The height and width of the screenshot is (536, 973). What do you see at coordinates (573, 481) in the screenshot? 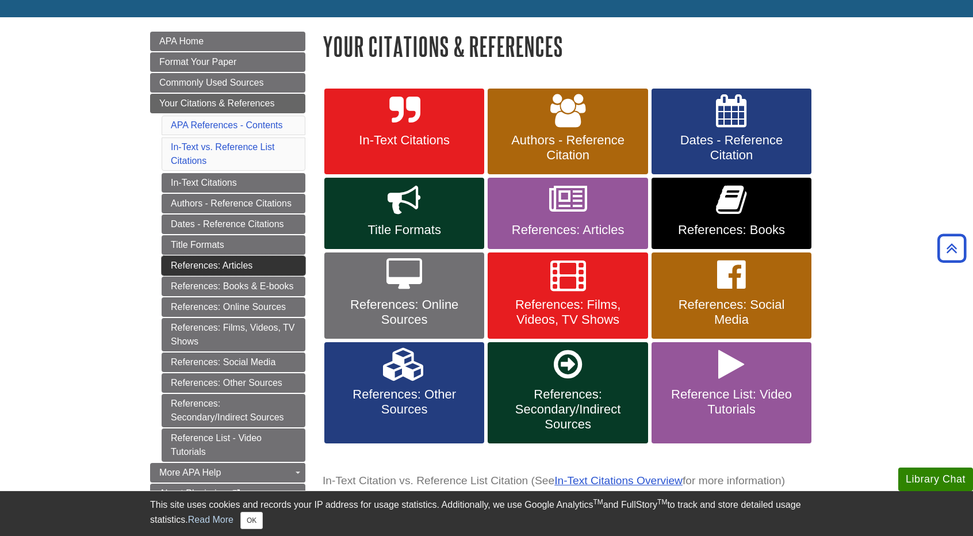
I see `caption: In-Text Citation vs. Reference List Citation (See for more information)` at bounding box center [573, 481].